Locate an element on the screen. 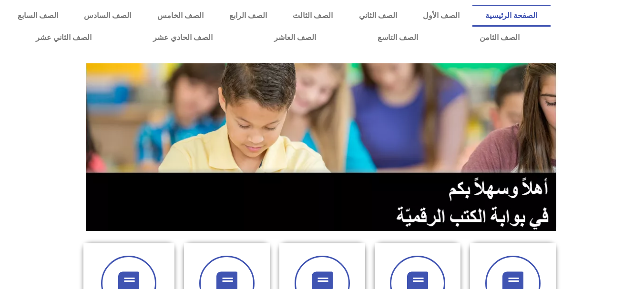 Image resolution: width=644 pixels, height=289 pixels. a: الصف التاسع is located at coordinates (398, 37).